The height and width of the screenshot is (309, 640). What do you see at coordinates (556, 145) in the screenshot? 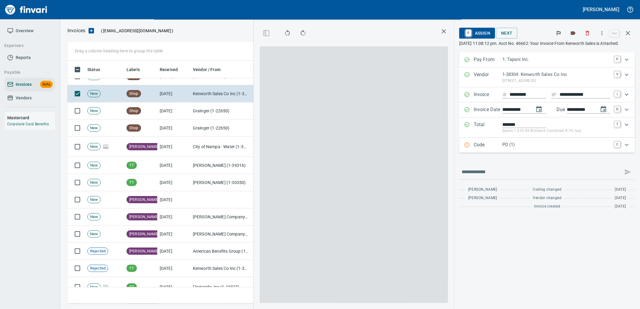
I see `p: PO (1)` at bounding box center [556, 145].